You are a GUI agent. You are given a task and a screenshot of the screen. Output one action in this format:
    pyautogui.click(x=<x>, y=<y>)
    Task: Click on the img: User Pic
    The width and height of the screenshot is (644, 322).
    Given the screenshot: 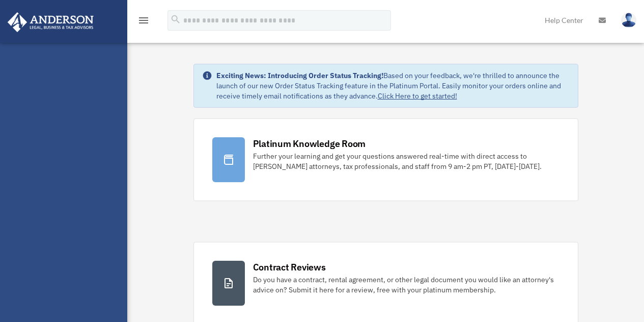 What is the action you would take?
    pyautogui.click(x=629, y=20)
    